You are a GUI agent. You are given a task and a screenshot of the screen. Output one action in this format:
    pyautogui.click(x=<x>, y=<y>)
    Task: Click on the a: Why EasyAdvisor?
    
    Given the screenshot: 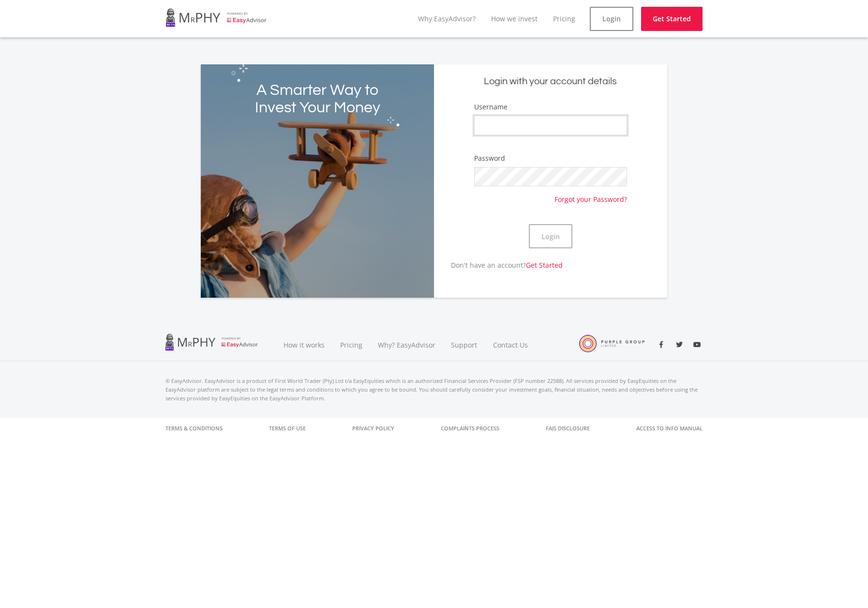 What is the action you would take?
    pyautogui.click(x=446, y=19)
    